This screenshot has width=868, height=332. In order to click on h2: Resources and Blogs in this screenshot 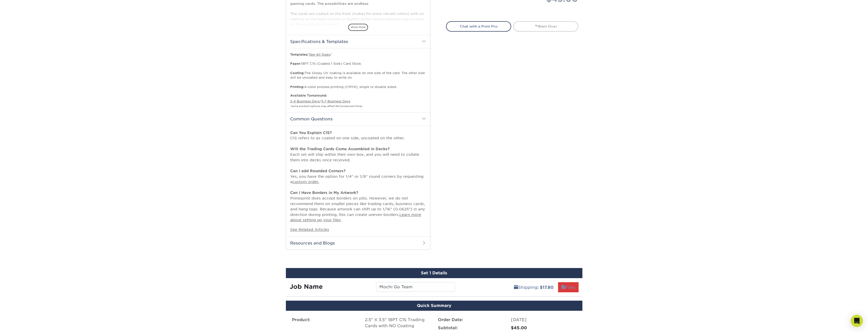, I will do `click(358, 243)`.